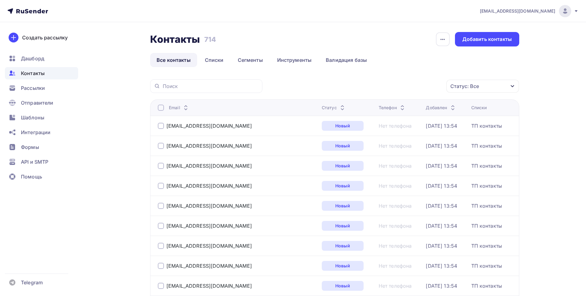  What do you see at coordinates (31, 177) in the screenshot?
I see `span: Помощь` at bounding box center [31, 177].